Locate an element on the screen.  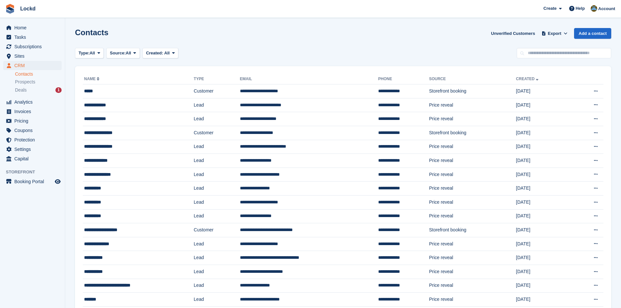
button: Export is located at coordinates (554, 33).